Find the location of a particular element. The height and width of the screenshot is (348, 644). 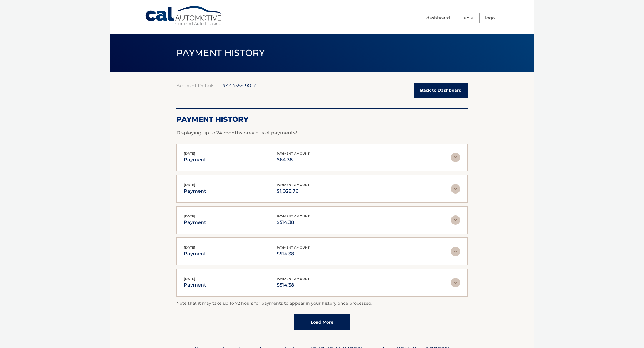

span: PAYMENT HISTORY is located at coordinates (221, 53).